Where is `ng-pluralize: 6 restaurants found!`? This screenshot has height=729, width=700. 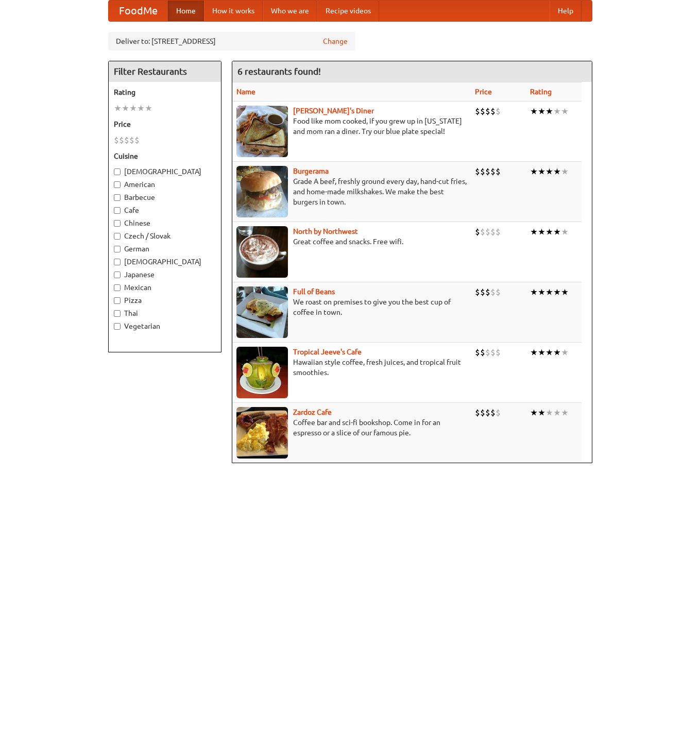 ng-pluralize: 6 restaurants found! is located at coordinates (279, 71).